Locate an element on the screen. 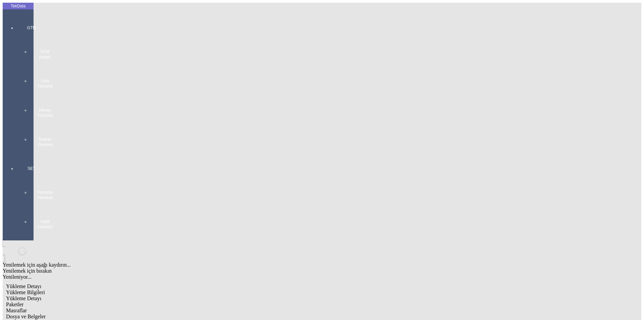 This screenshot has width=644, height=320. div: Yenilemek için bırakın is located at coordinates (272, 271).